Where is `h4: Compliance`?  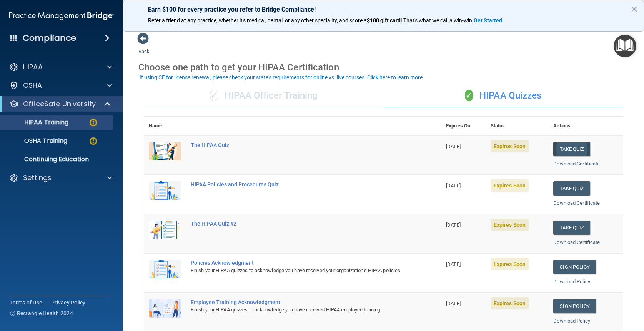
h4: Compliance is located at coordinates (49, 38).